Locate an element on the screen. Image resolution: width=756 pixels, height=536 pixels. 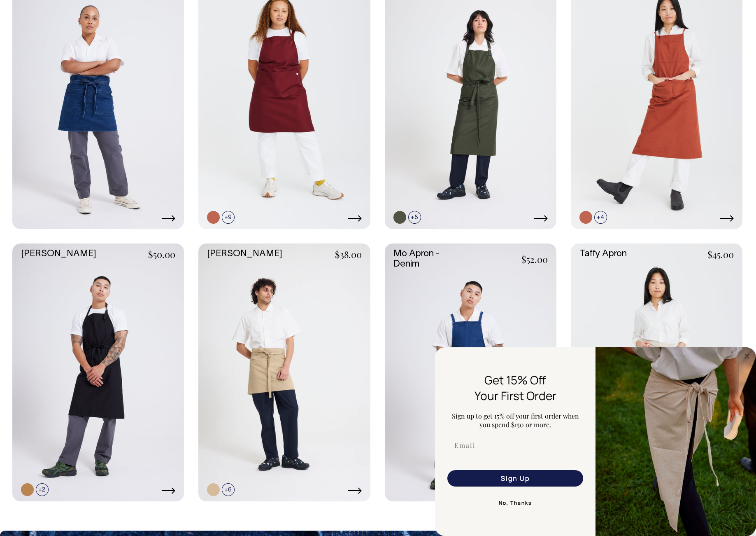
div: FLYOUT Form is located at coordinates (596, 441).